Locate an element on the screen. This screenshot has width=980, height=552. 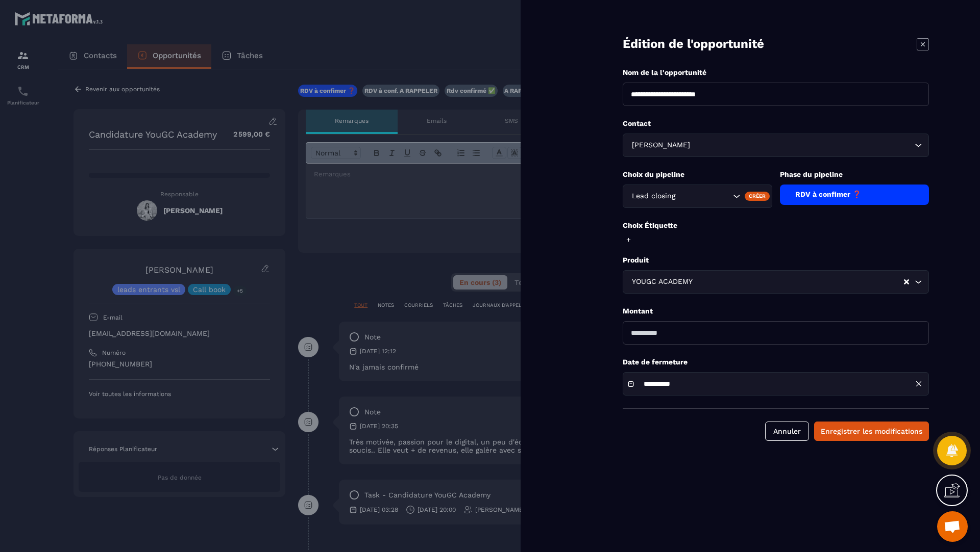
div: Ouvrir le chat is located at coordinates (952, 527).